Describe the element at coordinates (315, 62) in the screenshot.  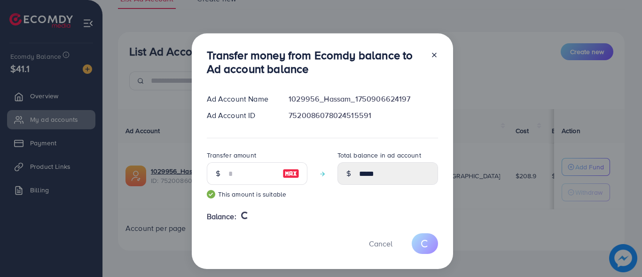
I see `h3: Transfer money from Ecomdy balance to Ad account balance` at that location.